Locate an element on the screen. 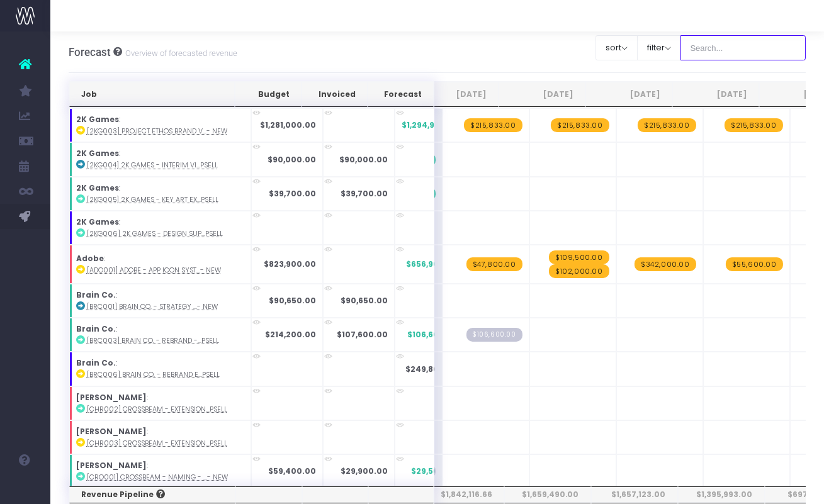 This screenshot has height=504, width=824. th: $1,842,116.66 is located at coordinates (461, 495).